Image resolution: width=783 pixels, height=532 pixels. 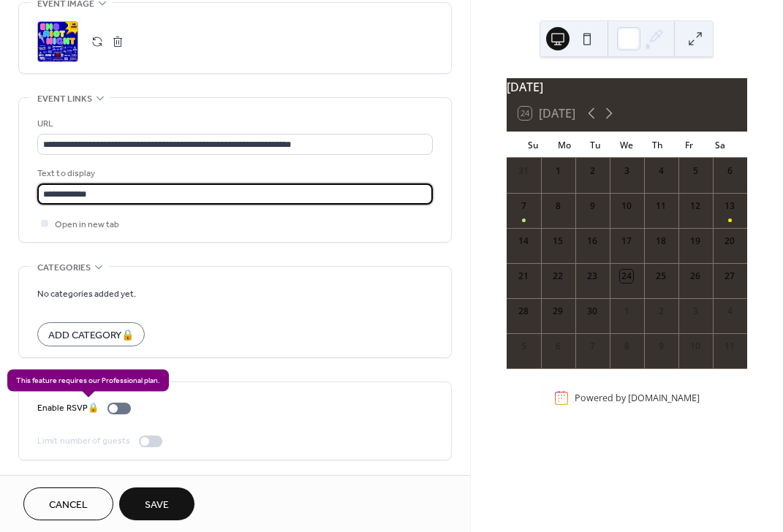 What do you see at coordinates (68, 503) in the screenshot?
I see `a: Cancel` at bounding box center [68, 503].